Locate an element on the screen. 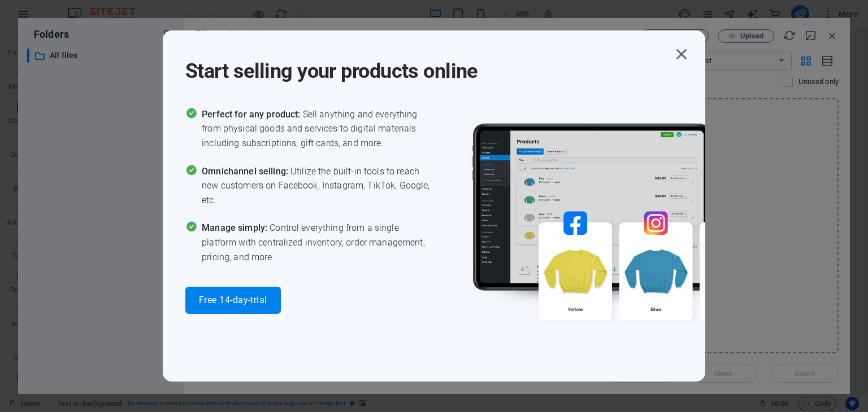 The image size is (868, 412). span: Free 14-day-trial is located at coordinates (233, 301).